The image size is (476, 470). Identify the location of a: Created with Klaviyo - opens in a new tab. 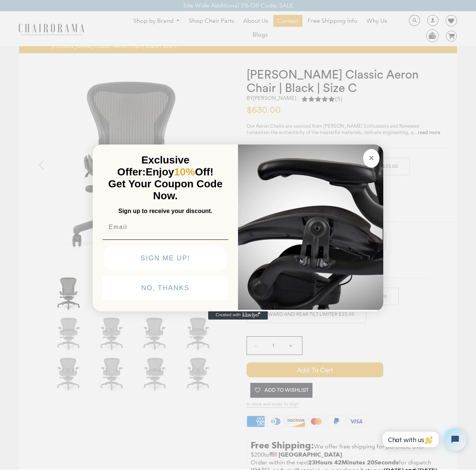
(238, 315).